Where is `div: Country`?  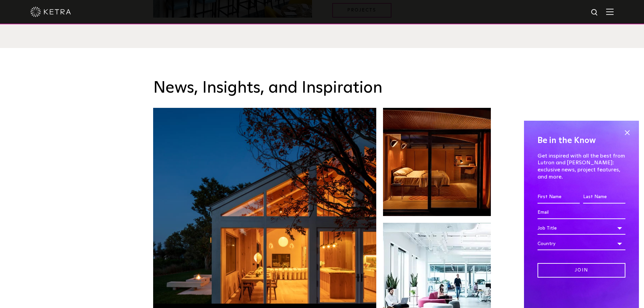
div: Country is located at coordinates (581, 244).